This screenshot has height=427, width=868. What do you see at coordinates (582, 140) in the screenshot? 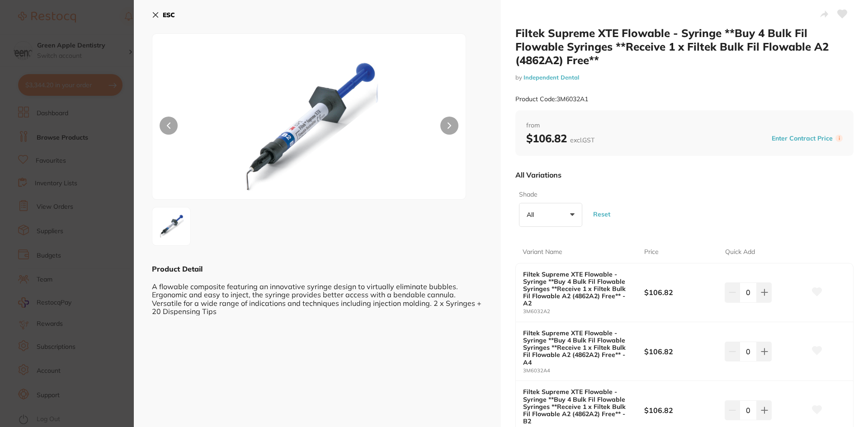
I see `span: excl. GST` at bounding box center [582, 140].